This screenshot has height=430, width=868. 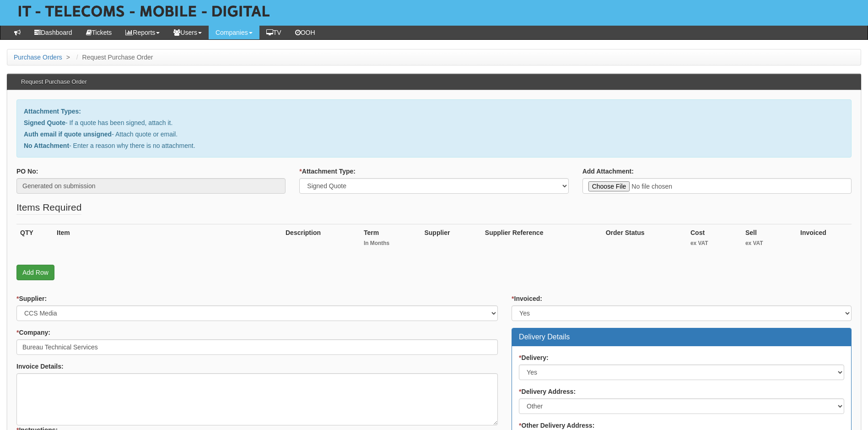 What do you see at coordinates (542, 240) in the screenshot?
I see `th: Supplier Reference` at bounding box center [542, 240].